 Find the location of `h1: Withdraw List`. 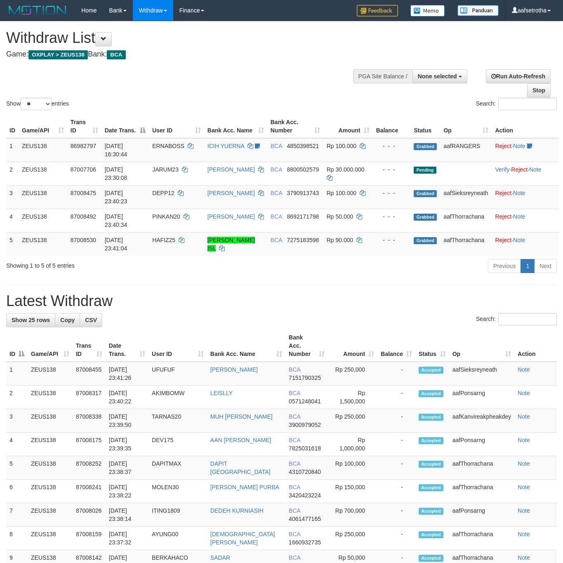

h1: Withdraw List is located at coordinates (186, 38).